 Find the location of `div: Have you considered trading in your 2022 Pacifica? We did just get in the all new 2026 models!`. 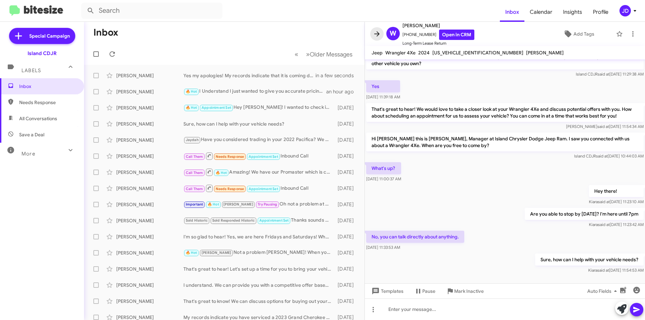

div: Have you considered trading in your 2022 Pacifica? We did just get in the all new 2026 models! is located at coordinates (258, 140).